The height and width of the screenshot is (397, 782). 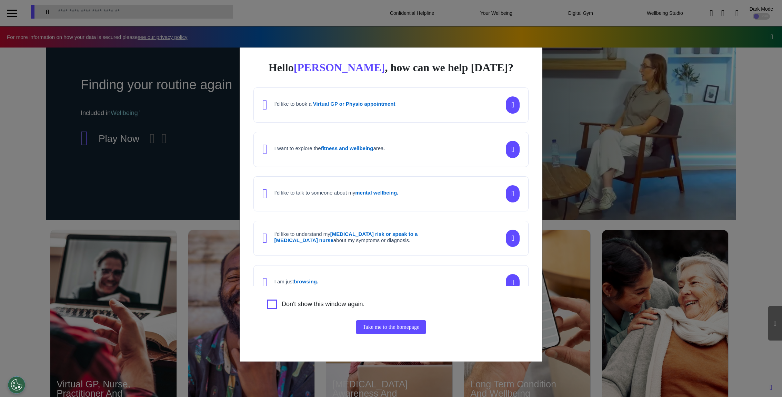 What do you see at coordinates (391, 327) in the screenshot?
I see `button: Take me to the homepage` at bounding box center [391, 327].